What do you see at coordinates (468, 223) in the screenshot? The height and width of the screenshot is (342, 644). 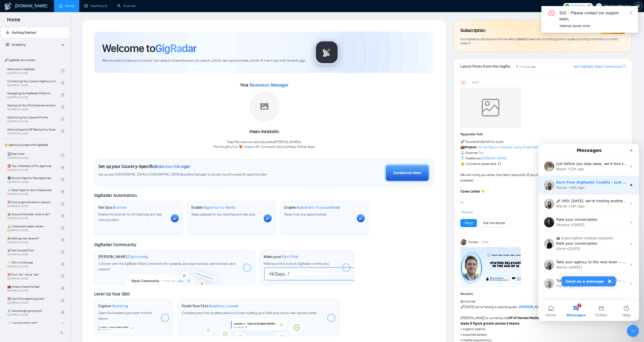 I see `button: Reply` at bounding box center [468, 223].